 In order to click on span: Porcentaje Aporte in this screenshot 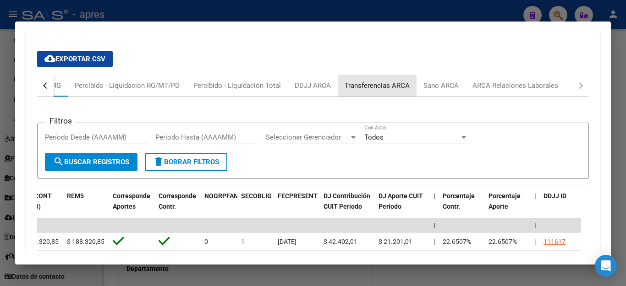, I will do `click(505, 201)`.